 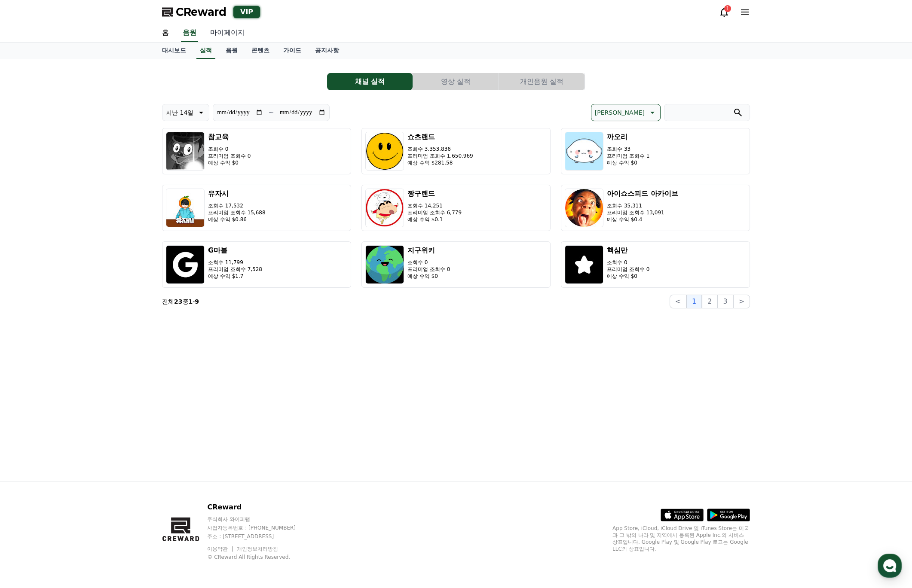 I want to click on p: 조회수 17,532, so click(x=237, y=205).